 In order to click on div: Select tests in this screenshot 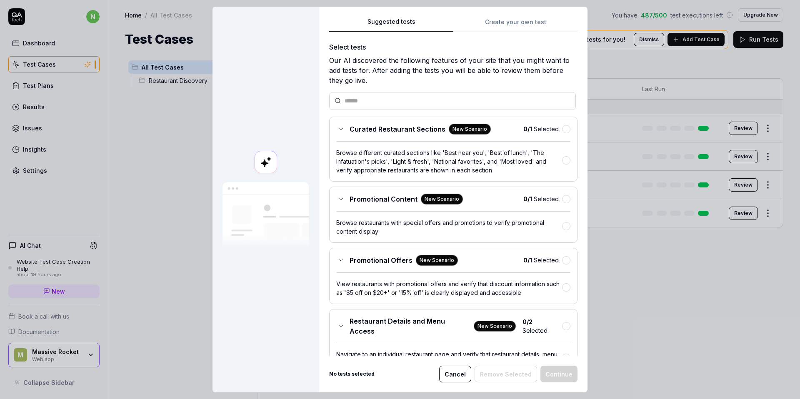, I will do `click(453, 47)`.